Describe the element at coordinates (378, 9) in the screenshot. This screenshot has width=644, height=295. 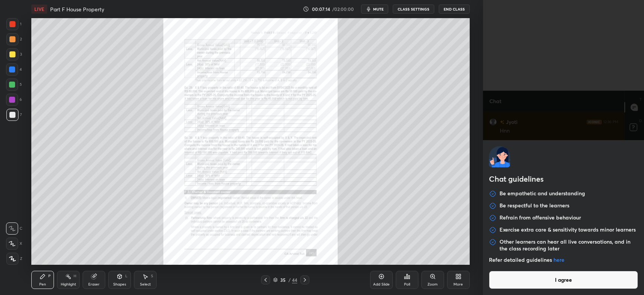
I see `span: mute` at that location.